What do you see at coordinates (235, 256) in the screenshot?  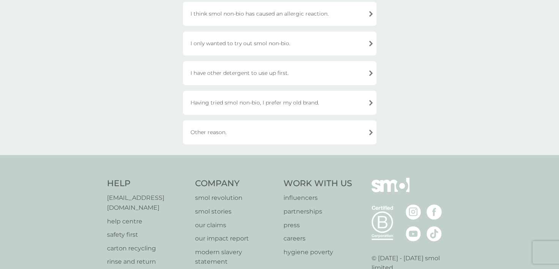 I see `p: modern slavery statement` at bounding box center [235, 256].